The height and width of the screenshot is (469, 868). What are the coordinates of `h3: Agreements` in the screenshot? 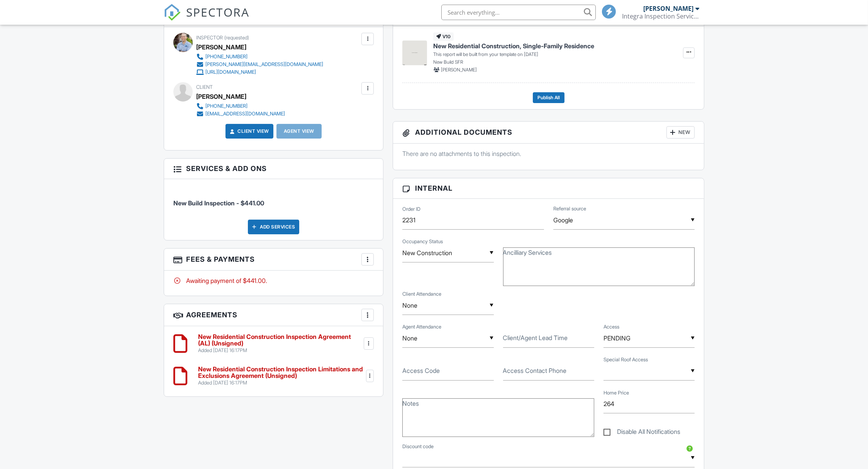 It's located at (274, 315).